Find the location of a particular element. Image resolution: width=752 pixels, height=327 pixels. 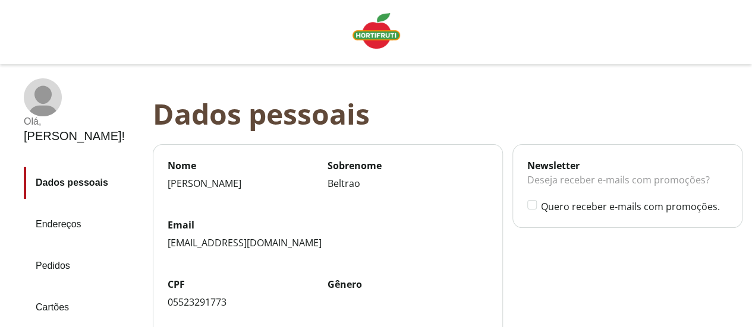

label: Email is located at coordinates (327, 225).